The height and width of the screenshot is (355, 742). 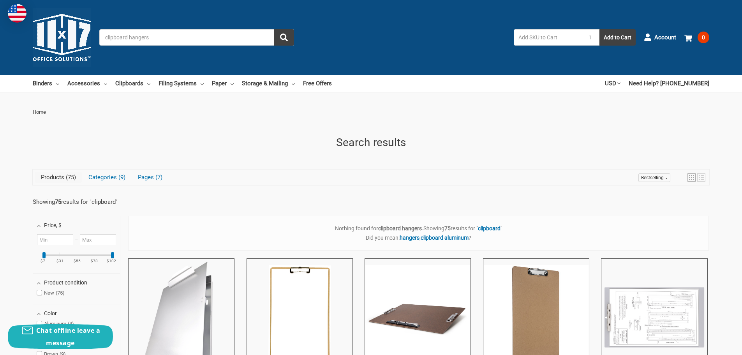 What do you see at coordinates (50, 313) in the screenshot?
I see `span: Color` at bounding box center [50, 313].